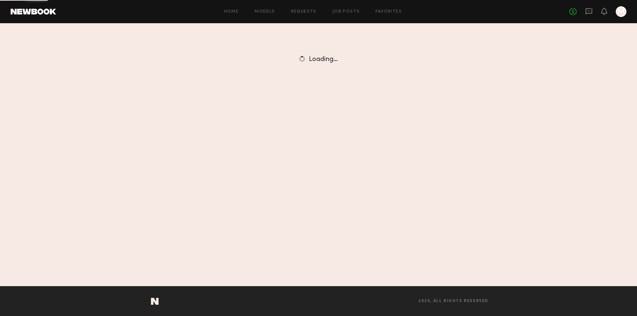 This screenshot has height=316, width=637. Describe the element at coordinates (621, 12) in the screenshot. I see `a: M` at that location.